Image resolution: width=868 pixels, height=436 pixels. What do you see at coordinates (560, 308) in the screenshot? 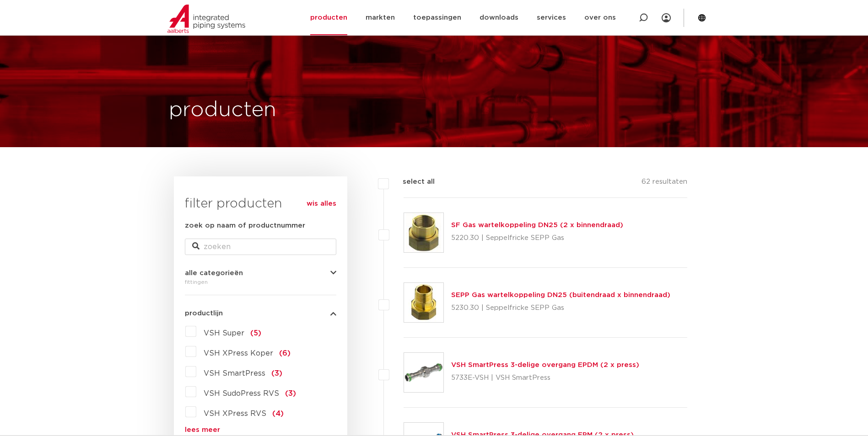
I see `p: 5230.30 | Seppelfricke SEPP Gas` at bounding box center [560, 308].